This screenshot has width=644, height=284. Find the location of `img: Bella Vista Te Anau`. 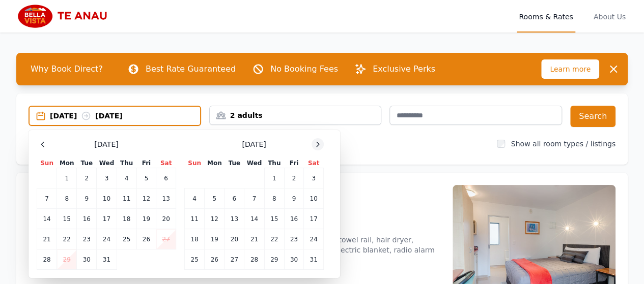

img: Bella Vista Te Anau is located at coordinates (66, 16).